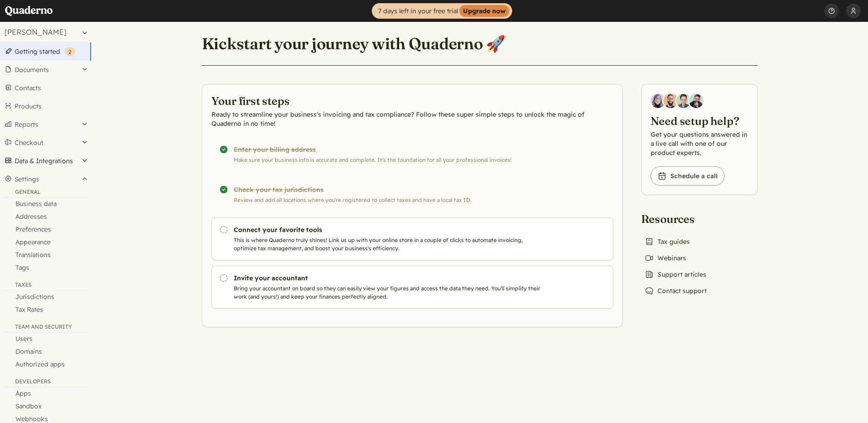 This screenshot has width=868, height=423. What do you see at coordinates (671, 101) in the screenshot?
I see `img: Jairo Fumero, Account Executive at Quaderno` at bounding box center [671, 101].